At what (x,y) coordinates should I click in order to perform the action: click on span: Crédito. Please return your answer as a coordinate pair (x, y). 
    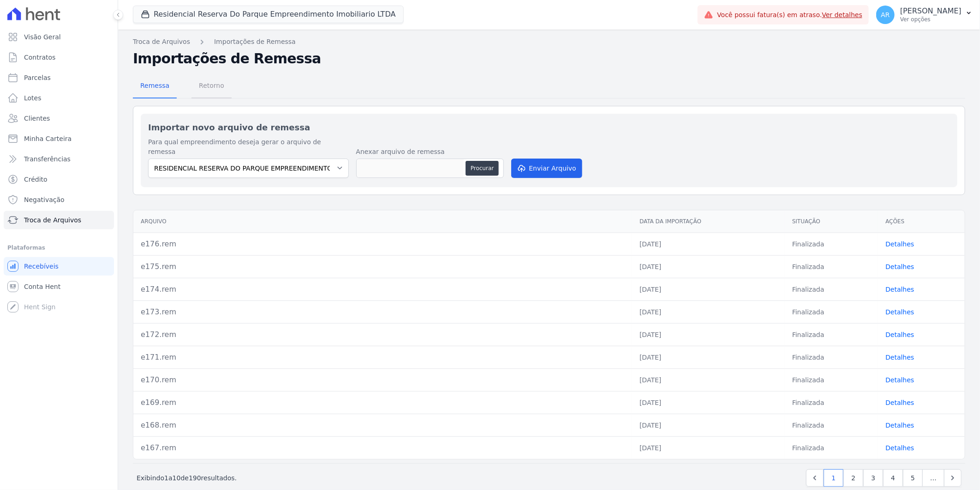
    Looking at the image, I should click on (36, 180).